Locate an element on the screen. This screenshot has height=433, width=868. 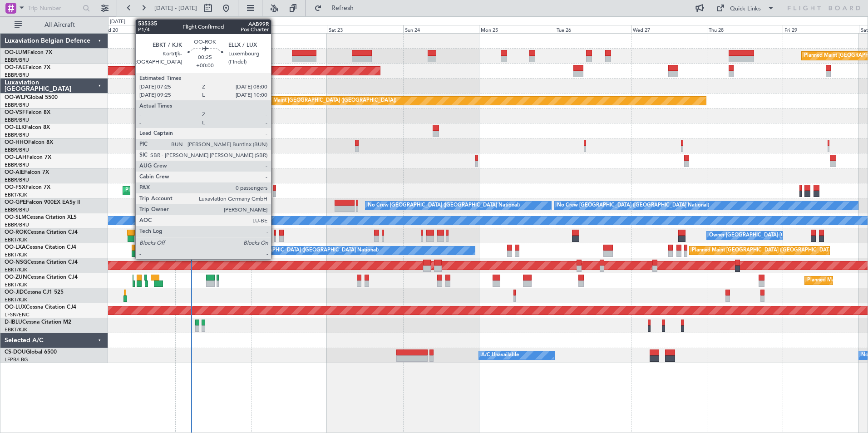
a: OO-LAHFalcon 7X is located at coordinates (28, 158).